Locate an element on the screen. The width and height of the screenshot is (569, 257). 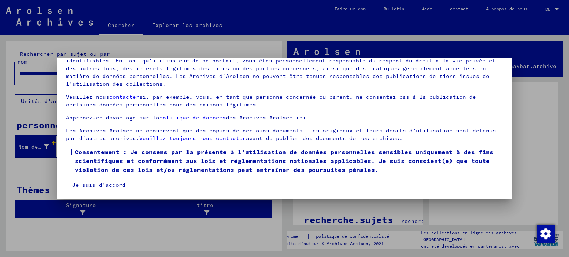
font: Veuillez toujours nous contacter is located at coordinates (193, 139).